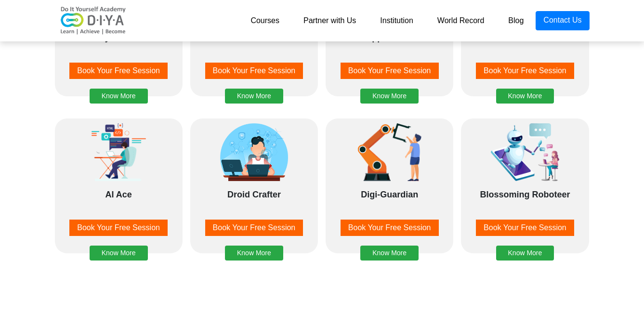  What do you see at coordinates (118, 43) in the screenshot?
I see `div: Savvy Wonderer` at bounding box center [118, 43].